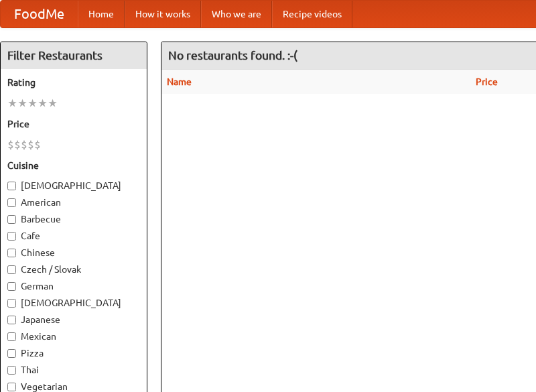  What do you see at coordinates (232, 55) in the screenshot?
I see `ng-pluralize: No restaurants found. :-(` at bounding box center [232, 55].